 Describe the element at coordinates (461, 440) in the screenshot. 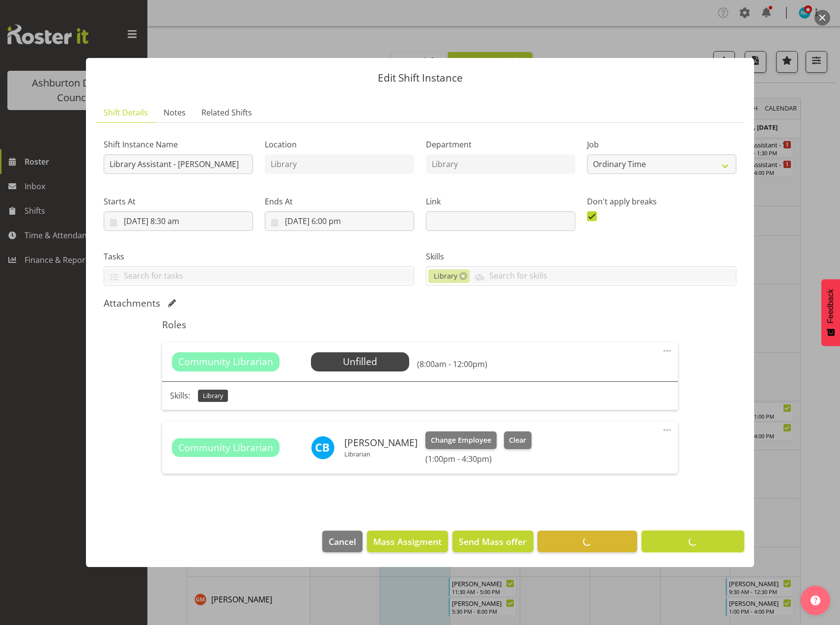

I see `button: Change Employee` at that location.